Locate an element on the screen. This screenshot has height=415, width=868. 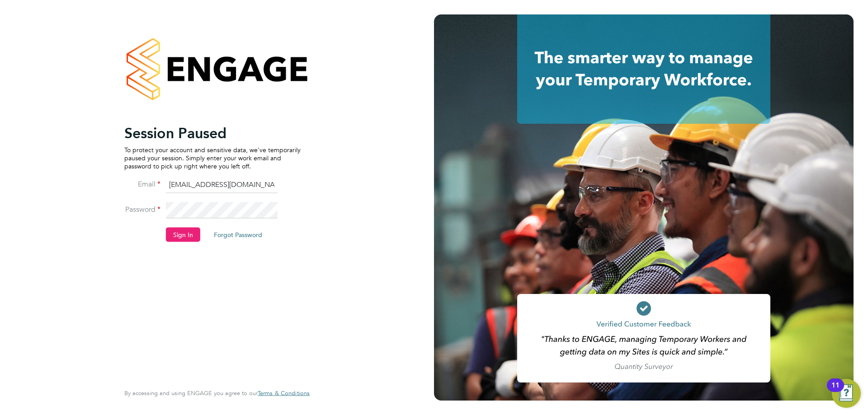
h2: Session Paused is located at coordinates (213, 133).